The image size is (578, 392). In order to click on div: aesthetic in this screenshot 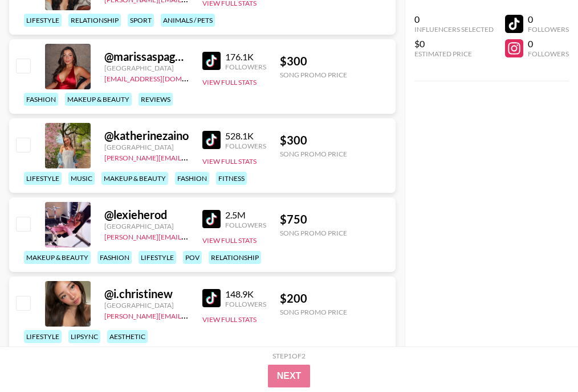, I will do `click(127, 336)`.